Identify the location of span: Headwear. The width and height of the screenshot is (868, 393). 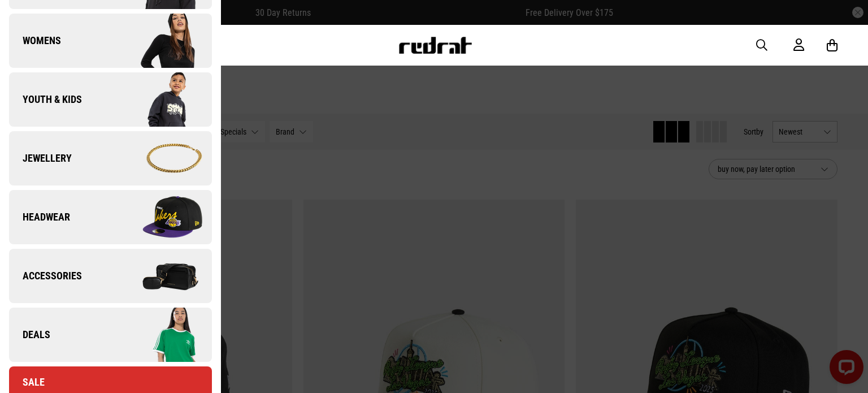
(40, 217).